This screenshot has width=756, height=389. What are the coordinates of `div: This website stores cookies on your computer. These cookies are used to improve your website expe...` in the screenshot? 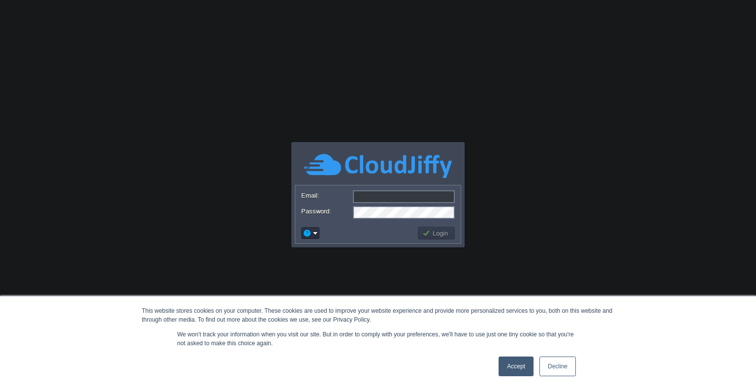 It's located at (378, 315).